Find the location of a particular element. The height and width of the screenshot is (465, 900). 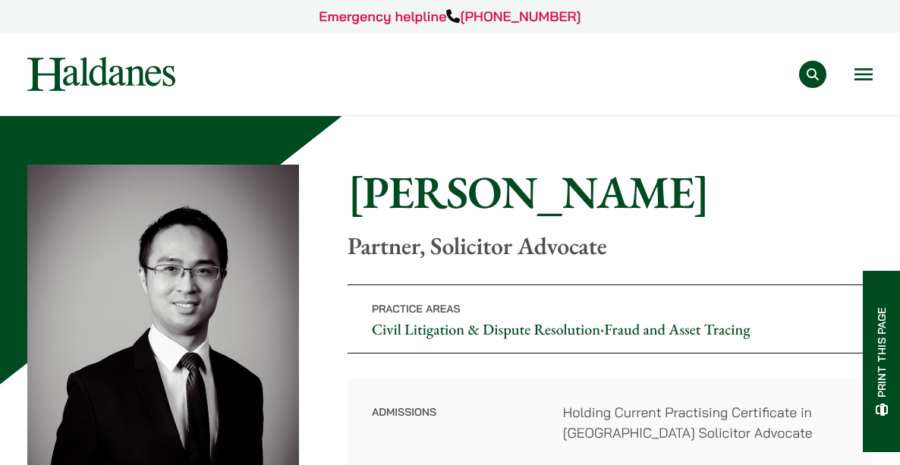

button: Search is located at coordinates (813, 74).